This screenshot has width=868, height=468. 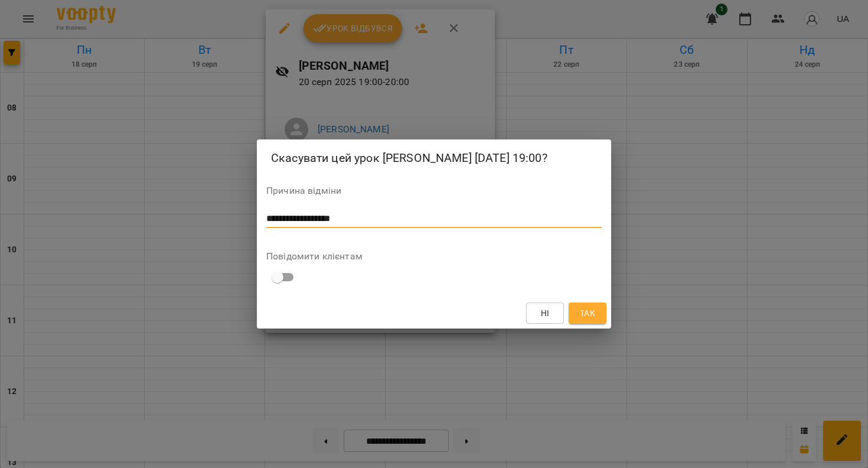 I want to click on label: Причина відміни, so click(x=434, y=191).